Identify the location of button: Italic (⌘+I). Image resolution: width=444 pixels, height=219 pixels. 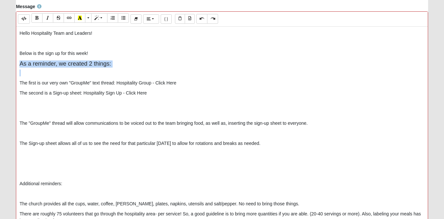
(48, 18).